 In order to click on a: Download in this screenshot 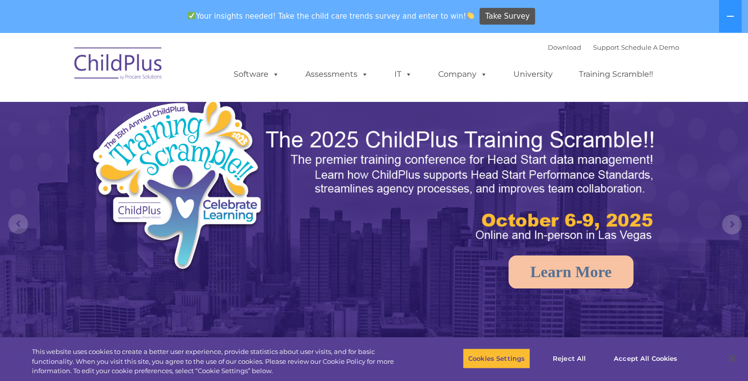, I will do `click(564, 47)`.